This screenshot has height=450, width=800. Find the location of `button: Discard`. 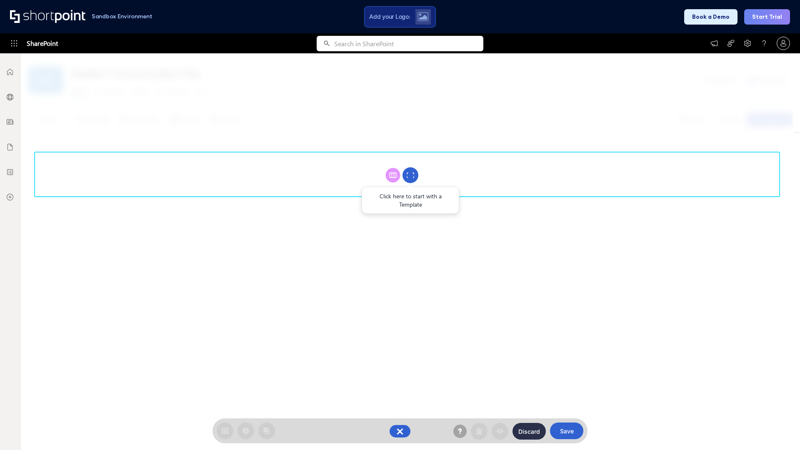

button: Discard is located at coordinates (529, 431).